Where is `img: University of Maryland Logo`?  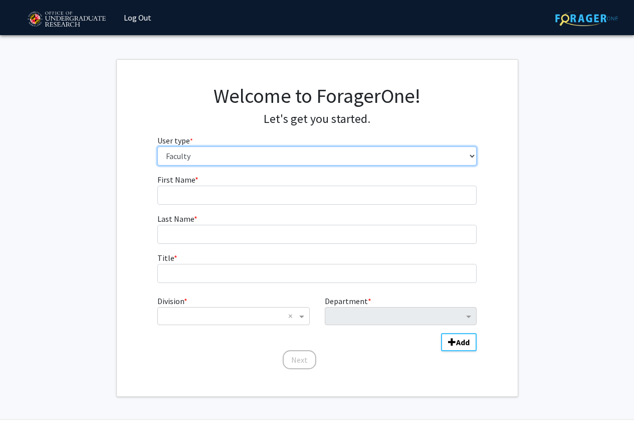
img: University of Maryland Logo is located at coordinates (66, 20).